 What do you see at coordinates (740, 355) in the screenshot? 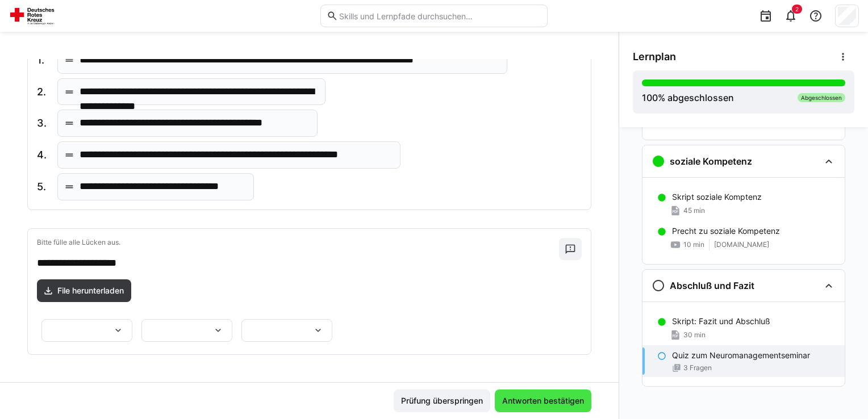
I see `p: Quiz zum Neuromanagementseminar` at bounding box center [740, 355].